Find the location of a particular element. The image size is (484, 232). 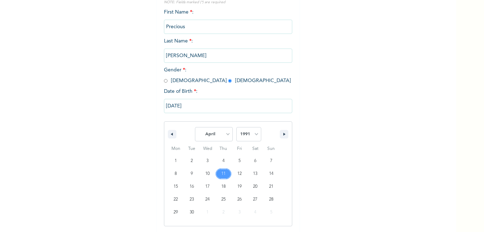

button: 24 is located at coordinates (207, 199).